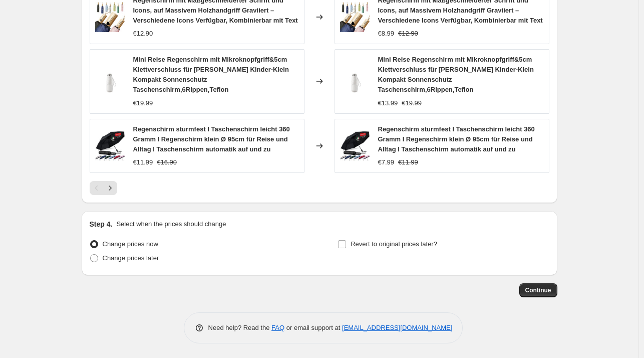  Describe the element at coordinates (387, 33) in the screenshot. I see `div: €8.99` at that location.